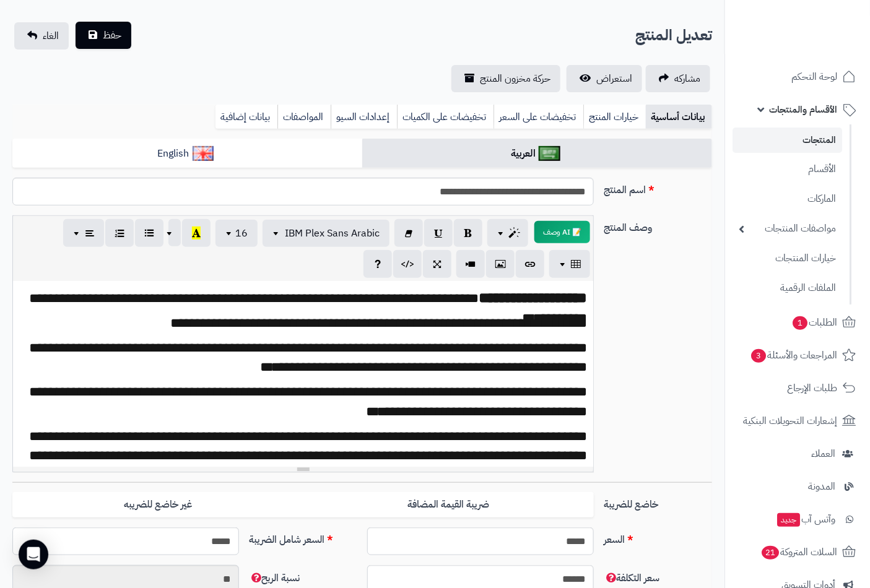 The image size is (870, 588). Describe the element at coordinates (674, 35) in the screenshot. I see `h2: تعديل المنتج` at that location.